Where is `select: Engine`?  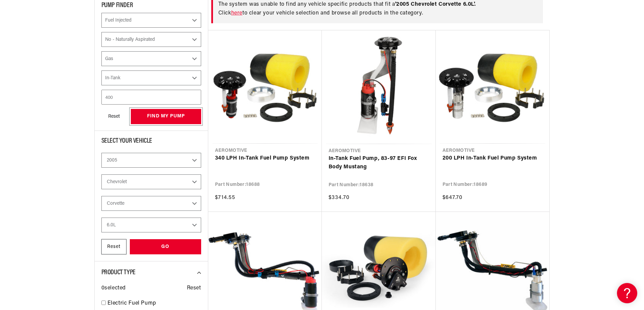 select: Engine is located at coordinates (151, 225).